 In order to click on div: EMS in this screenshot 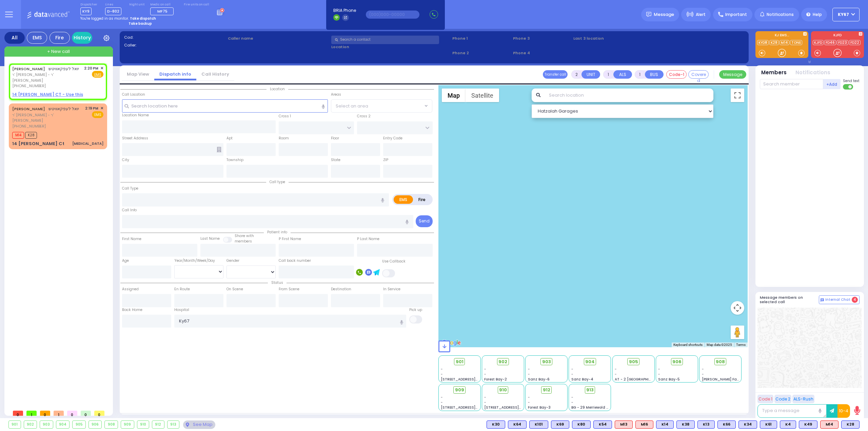, I will do `click(37, 37)`.